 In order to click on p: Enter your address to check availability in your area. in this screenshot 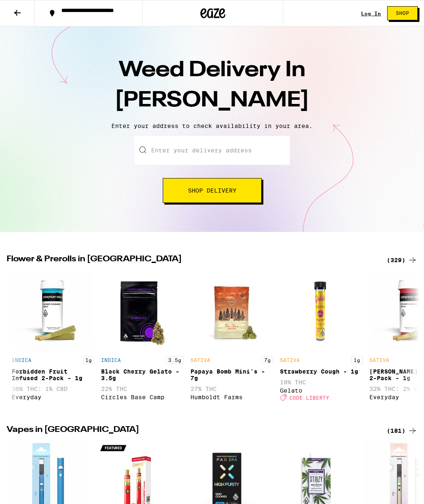, I will do `click(212, 126)`.